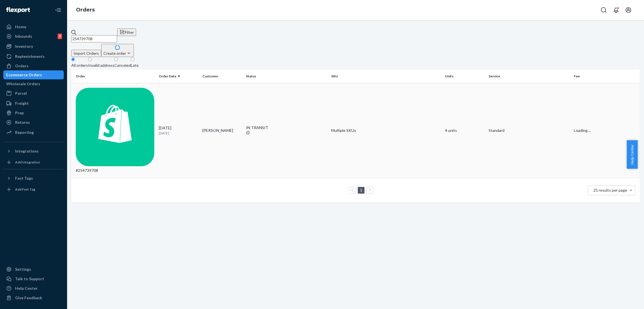 The height and width of the screenshot is (309, 644). Describe the element at coordinates (23, 84) in the screenshot. I see `div: Wholesale Orders` at that location.